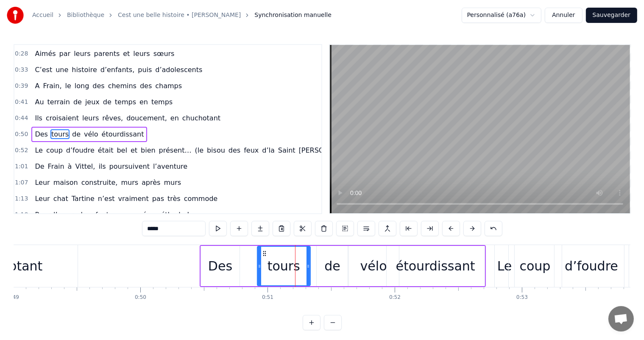  Describe the element at coordinates (621, 319) in the screenshot. I see `a: Ouvrir le chat` at that location.